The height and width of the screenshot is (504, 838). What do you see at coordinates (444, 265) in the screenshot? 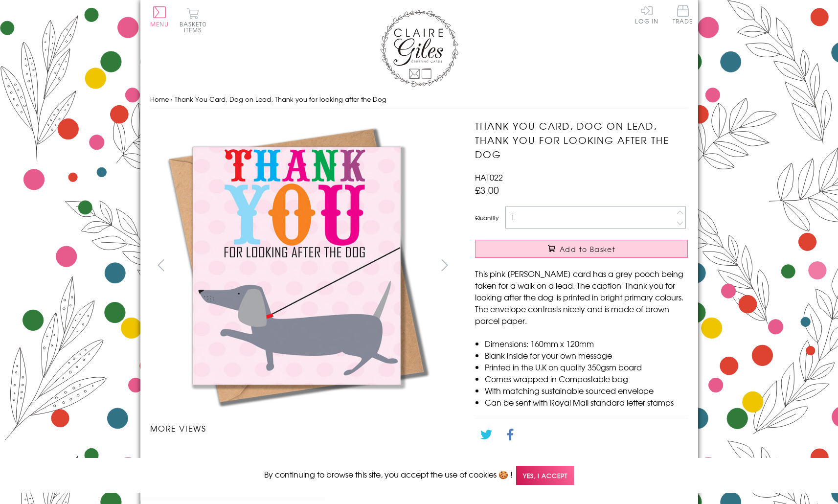
I see `button: next` at bounding box center [444, 265].